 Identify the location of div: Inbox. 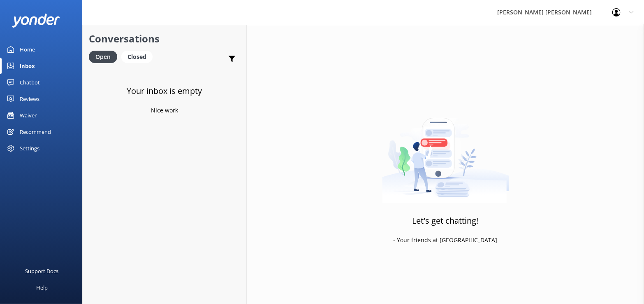
(27, 66).